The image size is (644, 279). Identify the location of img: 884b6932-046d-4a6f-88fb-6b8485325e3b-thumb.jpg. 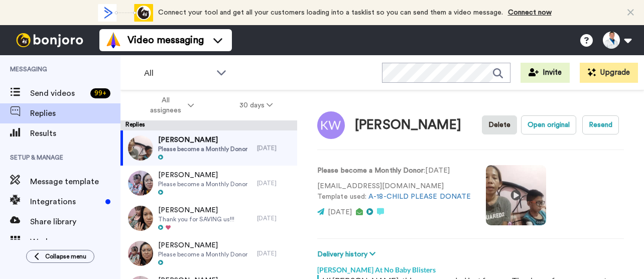
(140, 183).